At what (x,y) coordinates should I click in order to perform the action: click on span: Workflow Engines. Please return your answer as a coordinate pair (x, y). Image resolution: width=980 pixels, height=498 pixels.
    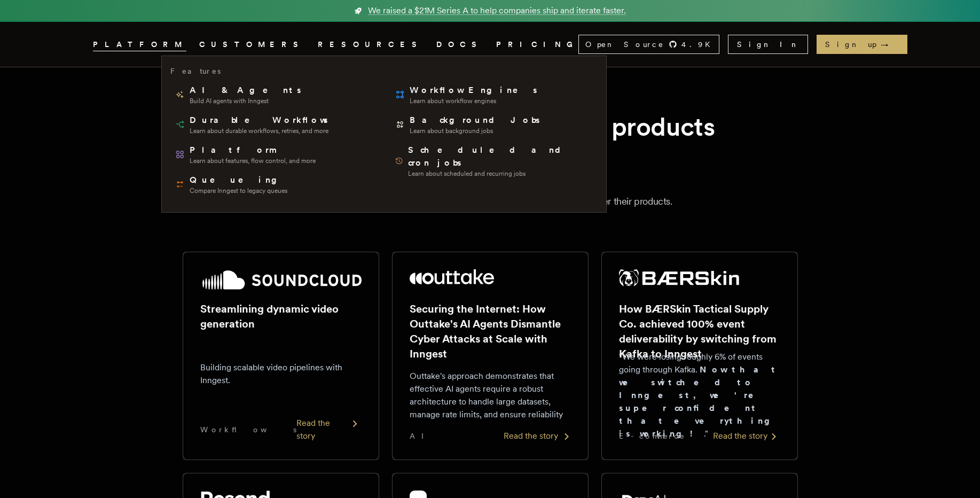
    Looking at the image, I should click on (474, 90).